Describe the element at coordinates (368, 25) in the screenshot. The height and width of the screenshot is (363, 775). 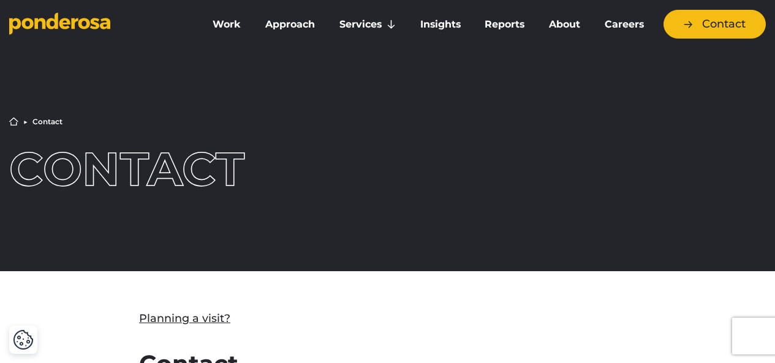
I see `a: Services` at that location.